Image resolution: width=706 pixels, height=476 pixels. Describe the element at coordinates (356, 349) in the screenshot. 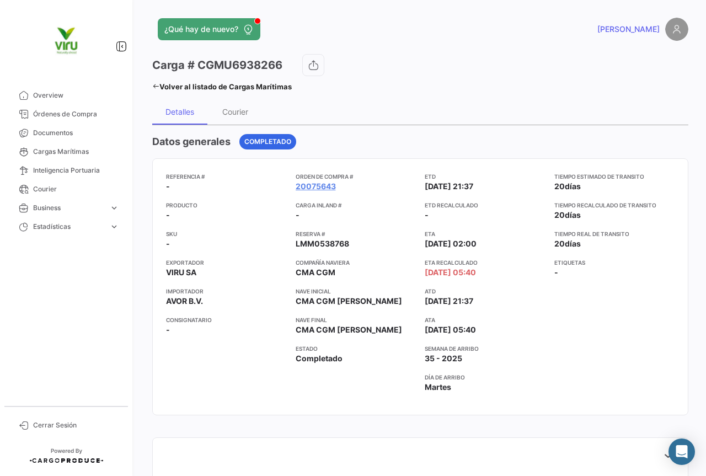

I see `app-card-info-title: Estado` at that location.